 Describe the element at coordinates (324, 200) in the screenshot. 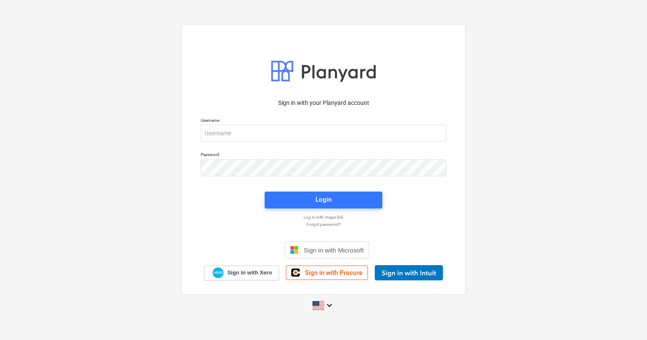

I see `button: Login` at that location.